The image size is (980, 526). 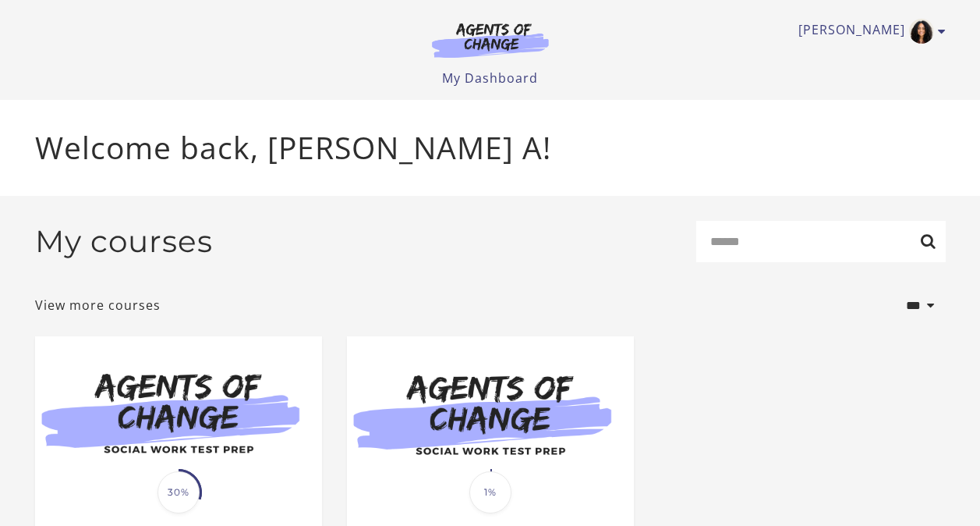 What do you see at coordinates (868, 31) in the screenshot?
I see `a: Toggle menu` at bounding box center [868, 31].